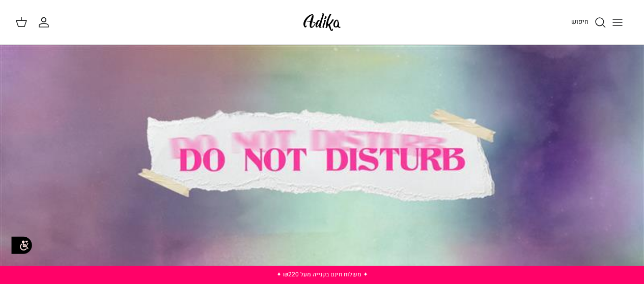  What do you see at coordinates (321, 22) in the screenshot?
I see `a: Adika IL` at bounding box center [321, 22].